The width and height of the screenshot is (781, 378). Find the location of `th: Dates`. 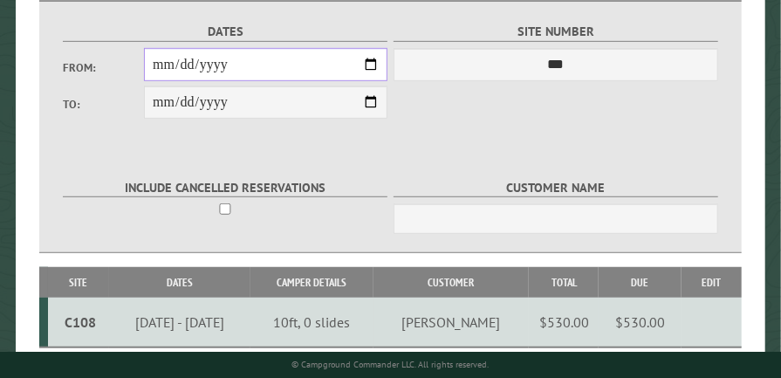

th: Dates is located at coordinates (180, 282).